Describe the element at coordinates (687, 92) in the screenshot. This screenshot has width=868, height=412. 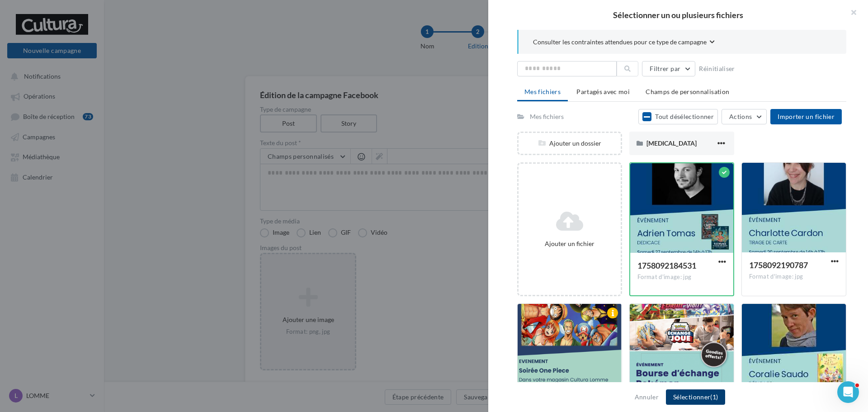
I see `span: Champs de personnalisation` at that location.